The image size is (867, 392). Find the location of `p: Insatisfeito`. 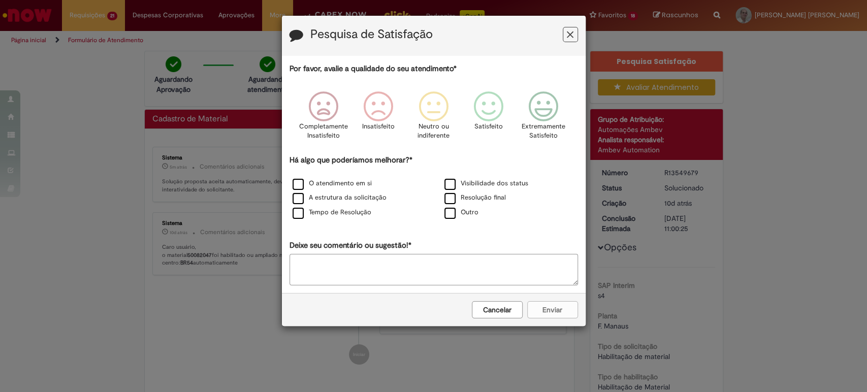

p: Insatisfeito is located at coordinates (378, 126).